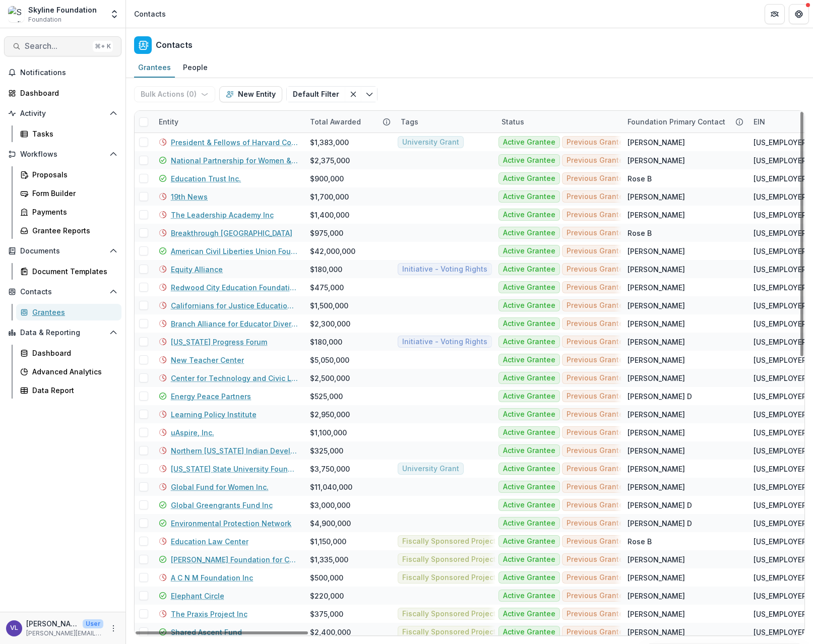  Describe the element at coordinates (328, 432) in the screenshot. I see `div: $1,100,000` at that location.